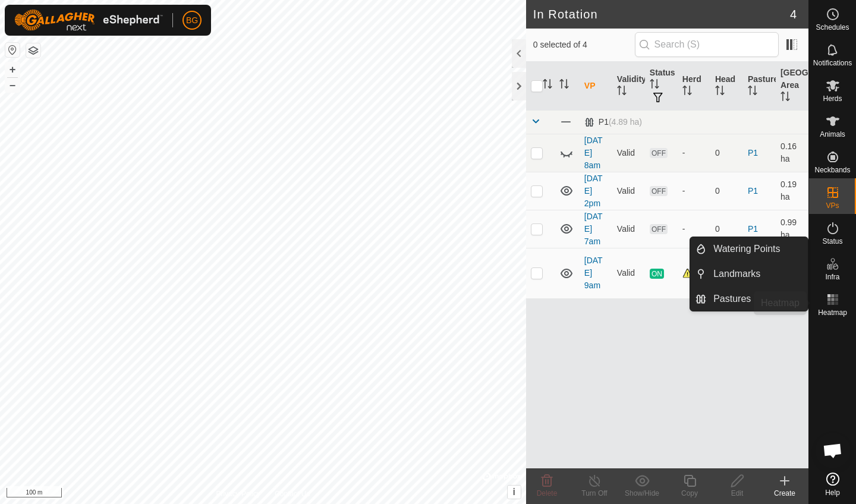 This screenshot has height=504, width=856. I want to click on input: Search (S), so click(707, 45).